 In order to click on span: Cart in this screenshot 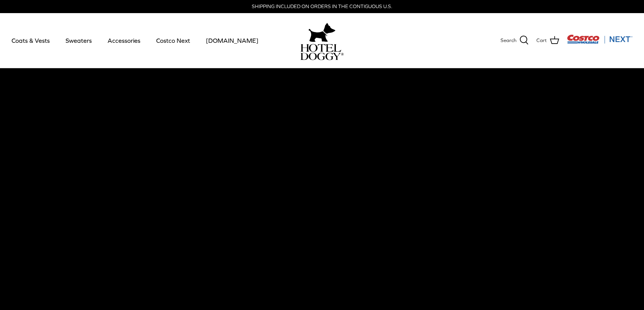, I will do `click(541, 41)`.